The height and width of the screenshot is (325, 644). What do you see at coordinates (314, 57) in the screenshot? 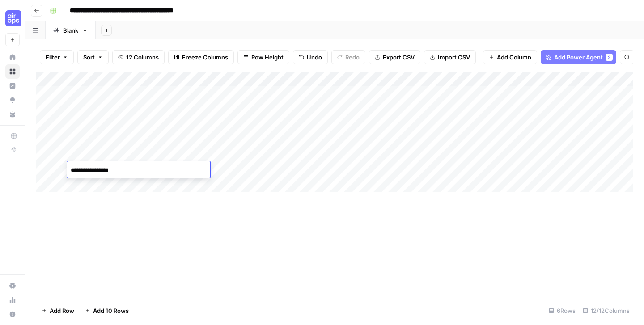
I see `span: Undo` at bounding box center [314, 57].